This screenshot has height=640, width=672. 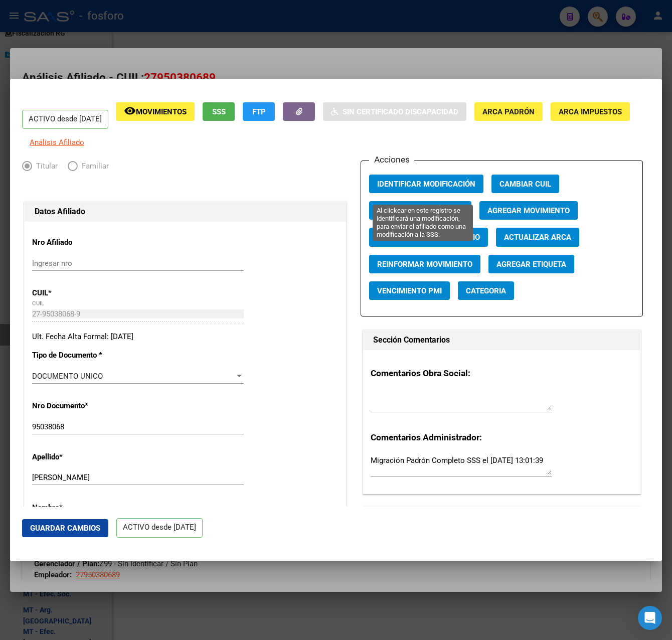 I want to click on span: Actualizar ARCA, so click(x=538, y=238).